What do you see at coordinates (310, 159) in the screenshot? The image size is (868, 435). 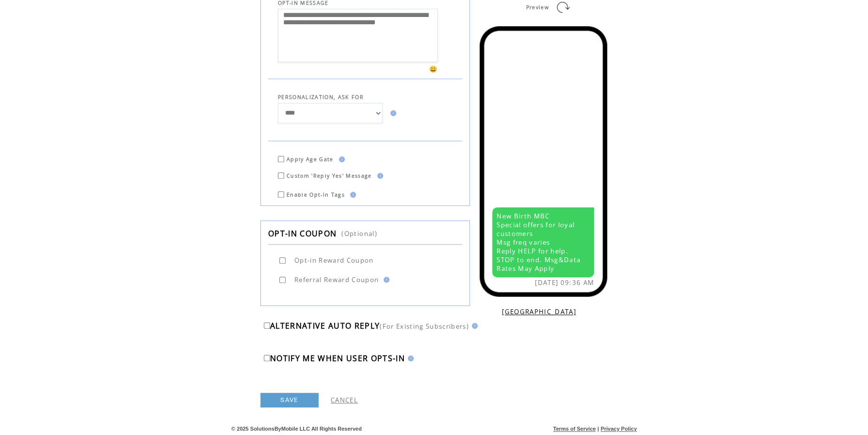 I see `span: Apply Age Gate` at bounding box center [310, 159].